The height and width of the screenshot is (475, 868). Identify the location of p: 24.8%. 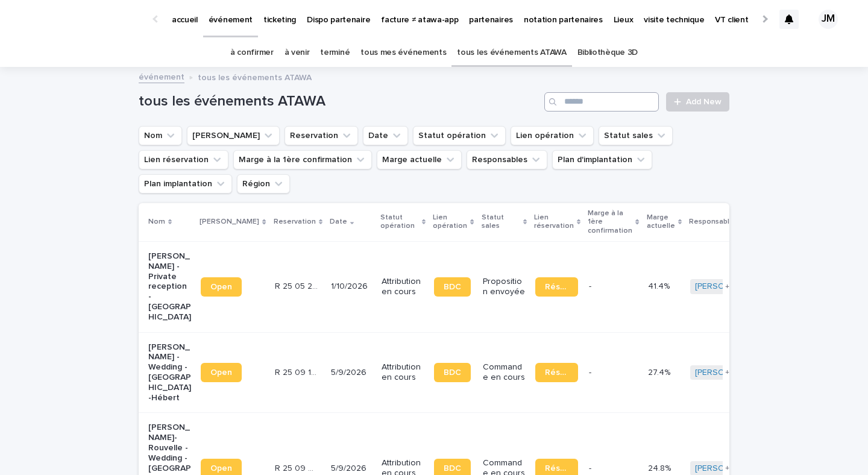
(661, 467).